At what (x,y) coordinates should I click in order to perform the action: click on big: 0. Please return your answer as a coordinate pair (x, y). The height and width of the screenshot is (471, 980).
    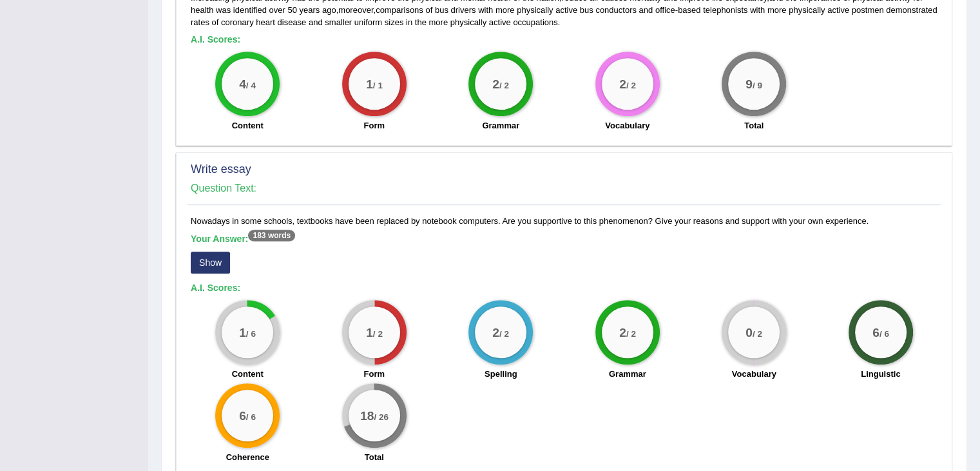
    Looking at the image, I should click on (749, 333).